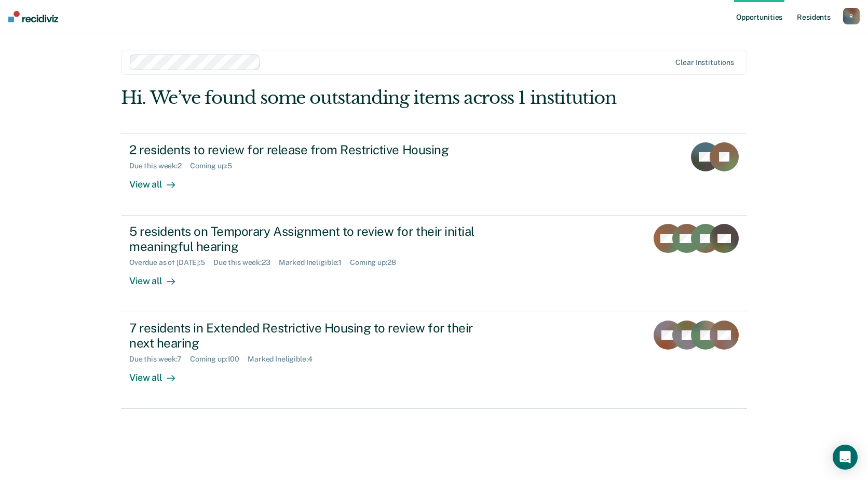 The width and height of the screenshot is (868, 480). I want to click on img: Recidiviz, so click(33, 17).